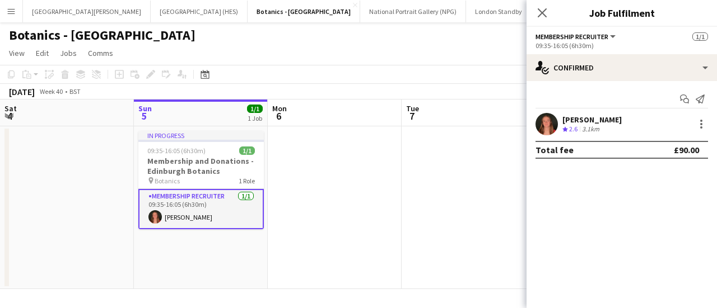 The height and width of the screenshot is (308, 717). Describe the element at coordinates (590, 129) in the screenshot. I see `div: 3.1km` at that location.